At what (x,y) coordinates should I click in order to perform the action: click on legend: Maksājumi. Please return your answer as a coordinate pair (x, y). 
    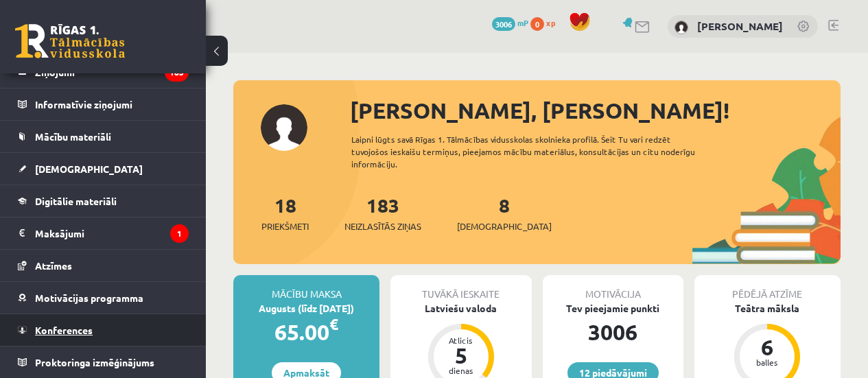
    Looking at the image, I should click on (112, 233).